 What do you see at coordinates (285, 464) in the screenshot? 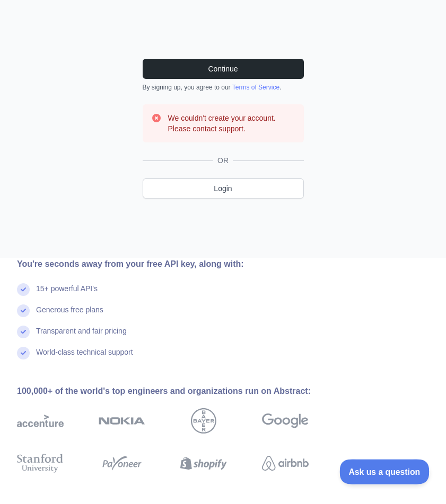
I see `img: airbnb` at bounding box center [285, 464].